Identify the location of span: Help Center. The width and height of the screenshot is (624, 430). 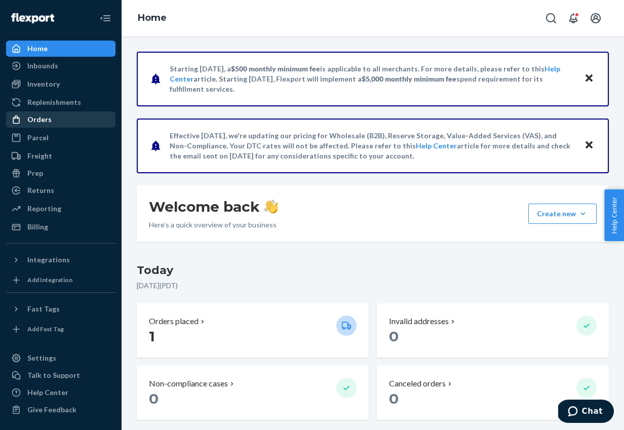
(614, 215).